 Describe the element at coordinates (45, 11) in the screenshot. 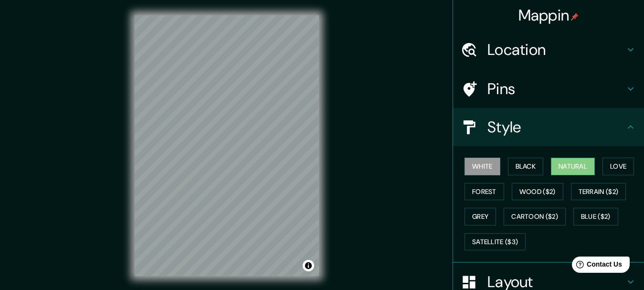

I see `span: Contact Us` at that location.